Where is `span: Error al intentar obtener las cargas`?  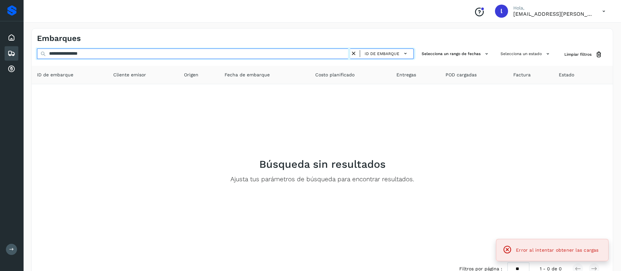
span: Error al intentar obtener las cargas is located at coordinates (557, 250).